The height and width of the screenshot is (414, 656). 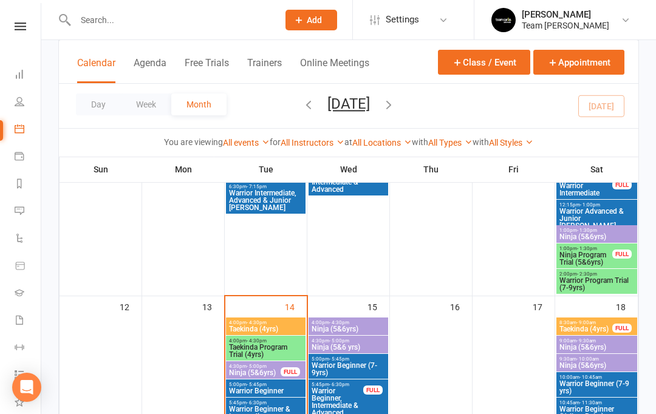 I want to click on span: Ninja Program Trial (5&6yrs), so click(x=585, y=259).